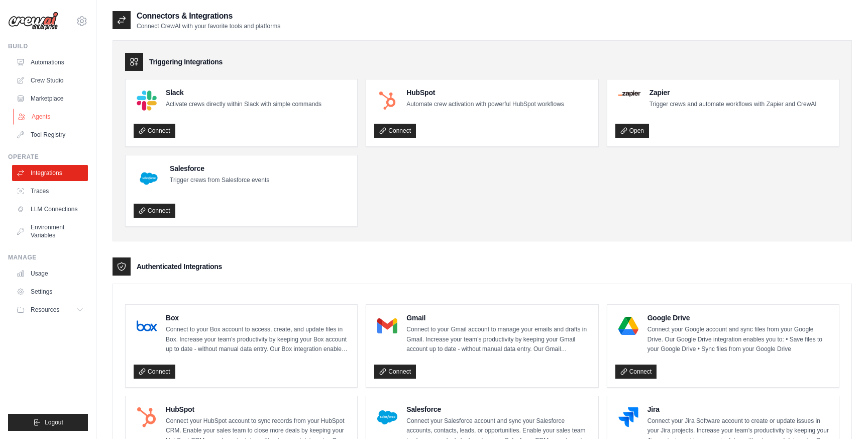 The width and height of the screenshot is (868, 439). What do you see at coordinates (179, 266) in the screenshot?
I see `h3: Authenticated Integrations` at bounding box center [179, 266].